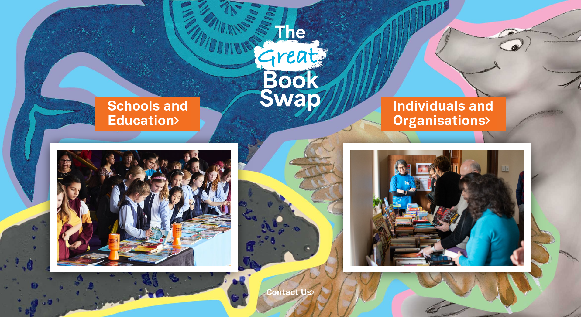  Describe the element at coordinates (291, 293) in the screenshot. I see `a: Contact Us` at that location.